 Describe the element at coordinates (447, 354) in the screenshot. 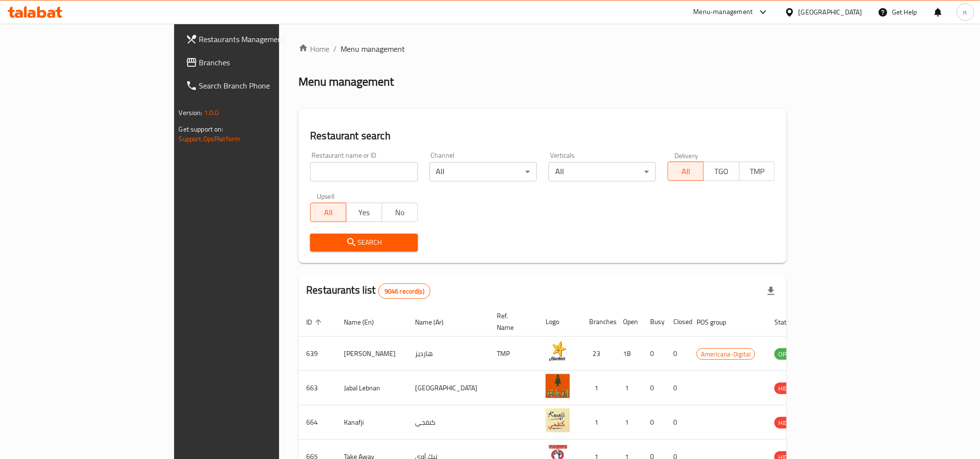

I see `td: هارديز` at that location.